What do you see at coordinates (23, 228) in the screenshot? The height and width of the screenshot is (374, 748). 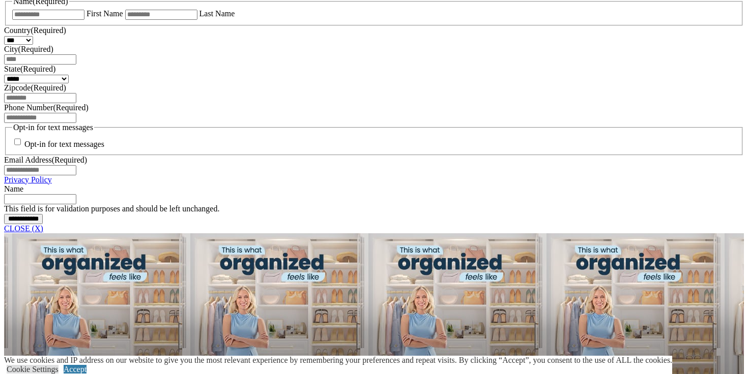 I see `a: CLOSE (X)` at bounding box center [23, 228].